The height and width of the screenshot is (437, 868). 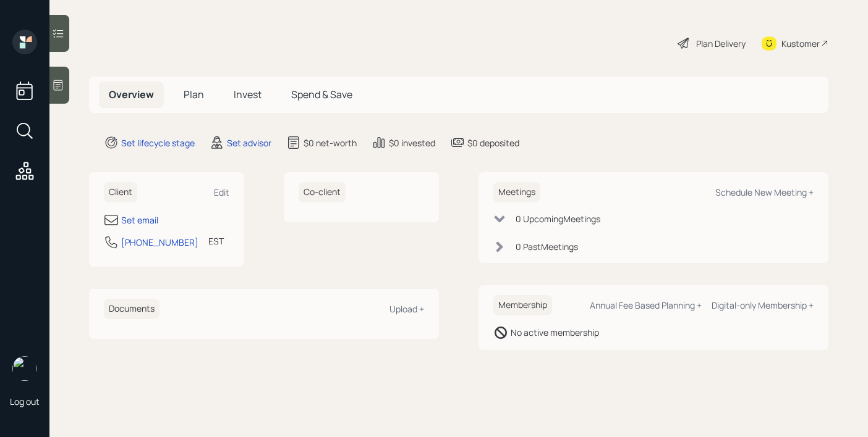 I want to click on h6: Meetings, so click(x=517, y=192).